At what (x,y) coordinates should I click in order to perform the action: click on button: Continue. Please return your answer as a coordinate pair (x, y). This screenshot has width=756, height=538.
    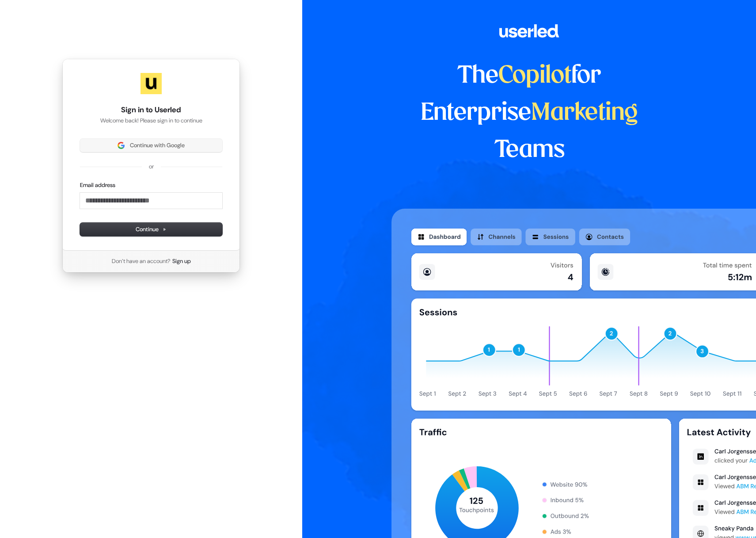
    Looking at the image, I should click on (151, 229).